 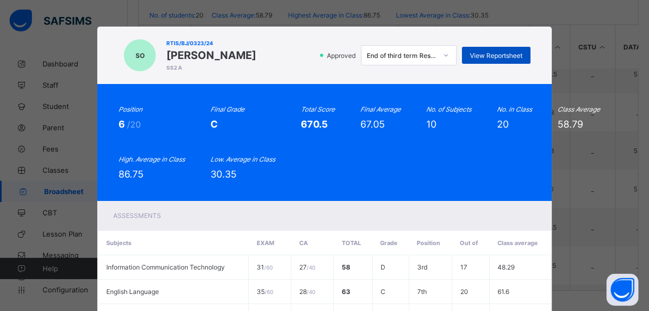 I want to click on span: CA, so click(x=303, y=243).